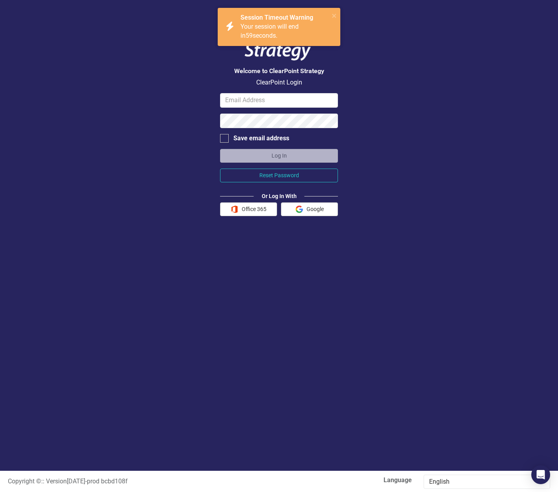  Describe the element at coordinates (277, 17) in the screenshot. I see `strong: Session Timeout Warning` at that location.